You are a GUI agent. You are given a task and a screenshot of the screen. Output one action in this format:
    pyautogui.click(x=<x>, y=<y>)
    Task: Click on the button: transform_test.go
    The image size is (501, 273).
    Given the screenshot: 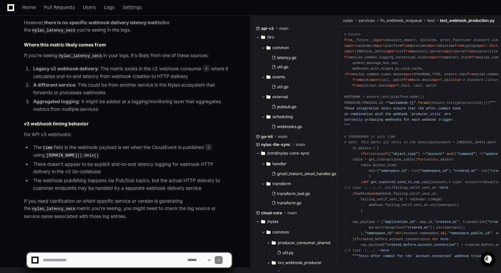 What is the action you would take?
    pyautogui.click(x=301, y=194)
    